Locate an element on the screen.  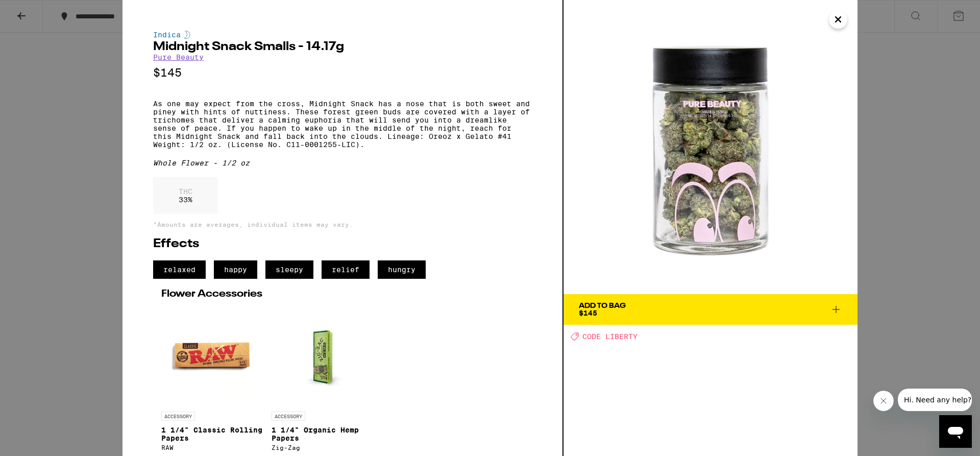
a: Open page for 1 1/4" Organic Hemp Papers from Zig-Zag is located at coordinates (322, 380).